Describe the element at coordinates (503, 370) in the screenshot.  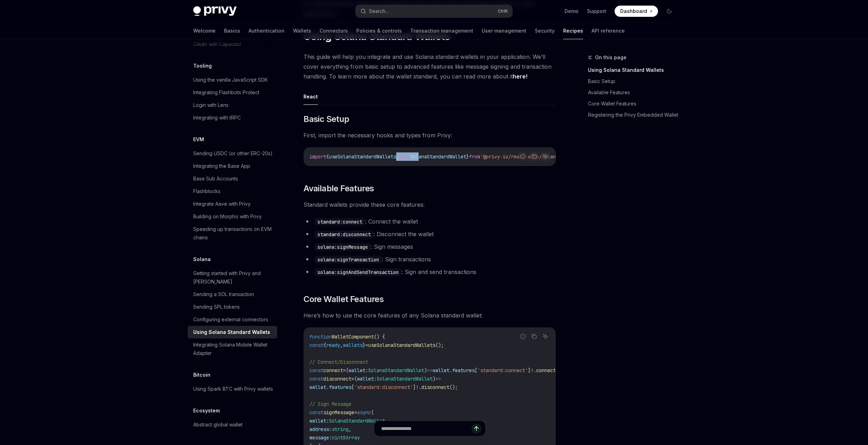
I see `span: 'standard:connect'` at that location.